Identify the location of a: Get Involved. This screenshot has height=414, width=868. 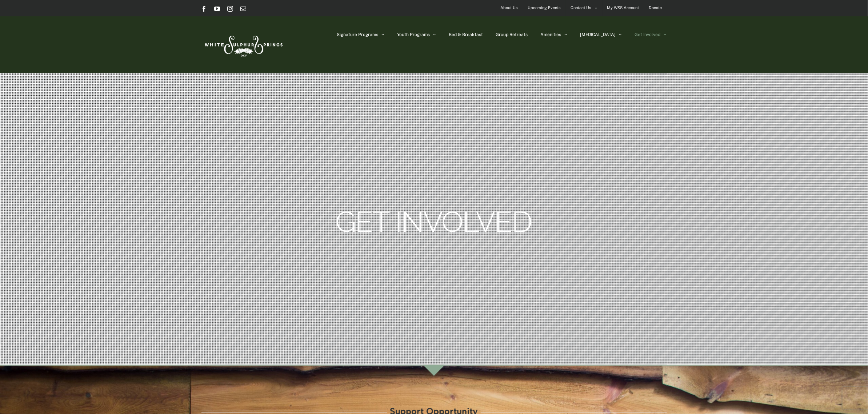
(651, 35).